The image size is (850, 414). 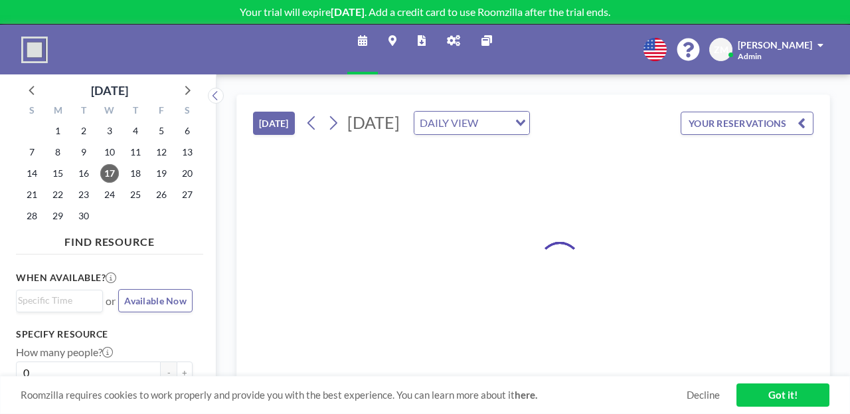 I want to click on span: Friday, September 5, 2025, so click(x=161, y=131).